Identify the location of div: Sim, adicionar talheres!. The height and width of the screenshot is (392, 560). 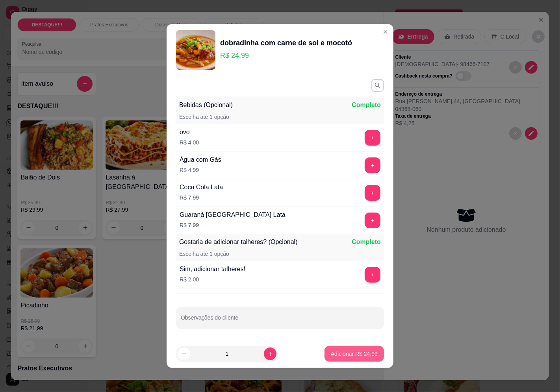
(213, 269).